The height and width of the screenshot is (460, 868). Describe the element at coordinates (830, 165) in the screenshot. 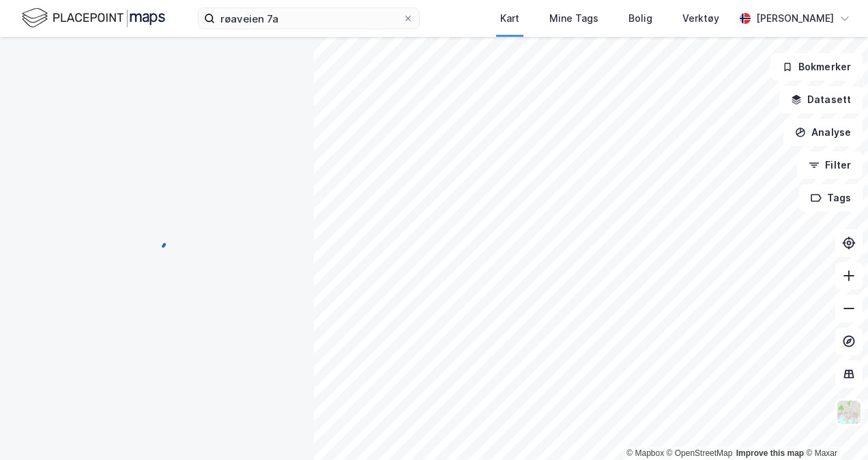

I see `button: Filter` at that location.